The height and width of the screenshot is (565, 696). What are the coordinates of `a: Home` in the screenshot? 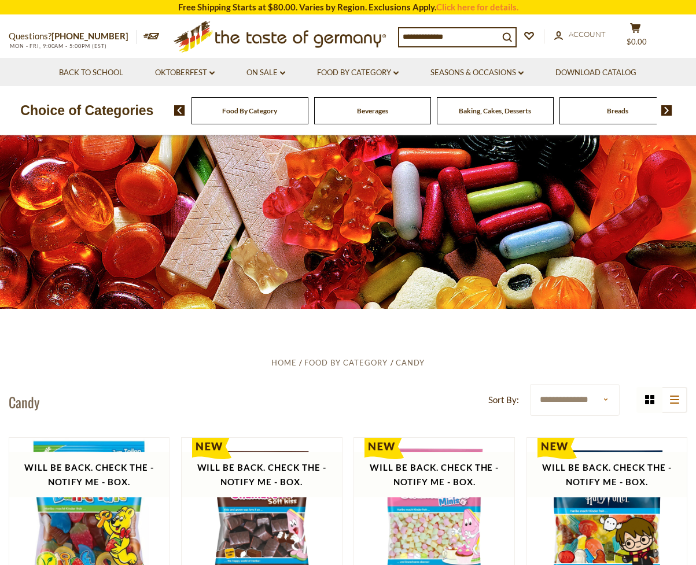 It's located at (284, 363).